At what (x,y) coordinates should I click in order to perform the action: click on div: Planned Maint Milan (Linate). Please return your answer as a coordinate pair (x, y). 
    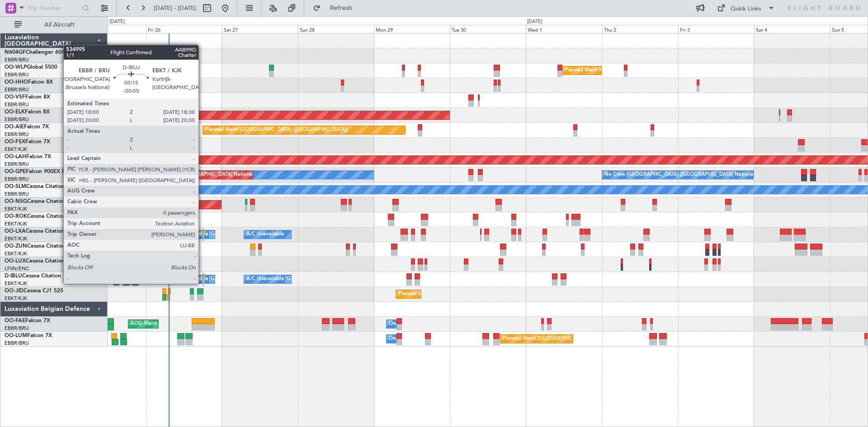
    Looking at the image, I should click on (598, 71).